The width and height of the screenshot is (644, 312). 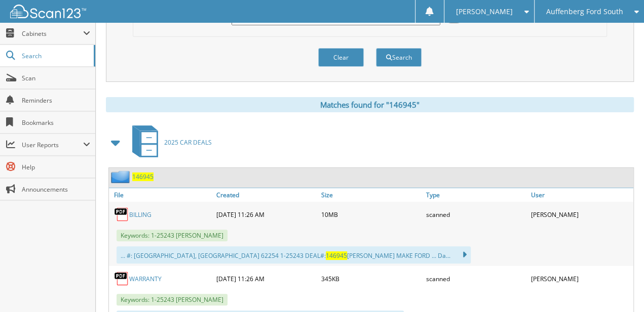 I want to click on button: Search, so click(x=399, y=57).